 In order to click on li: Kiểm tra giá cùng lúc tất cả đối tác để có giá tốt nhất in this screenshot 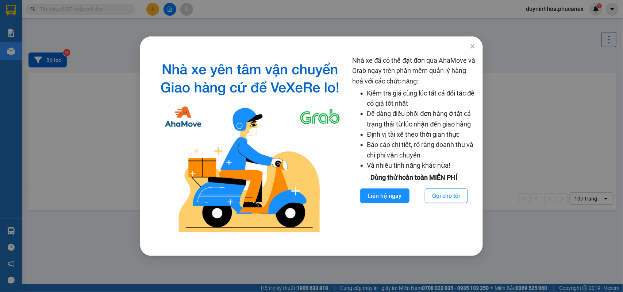, I will do `click(421, 98)`.